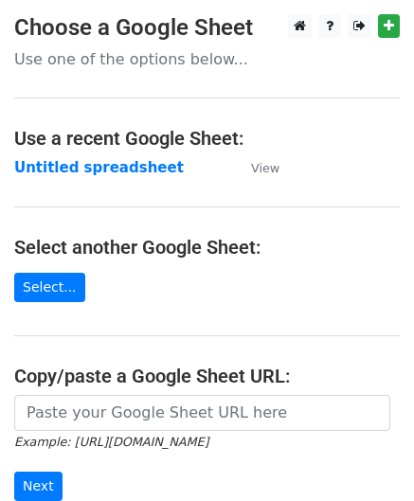  I want to click on h3: Choose a Google Sheet, so click(207, 27).